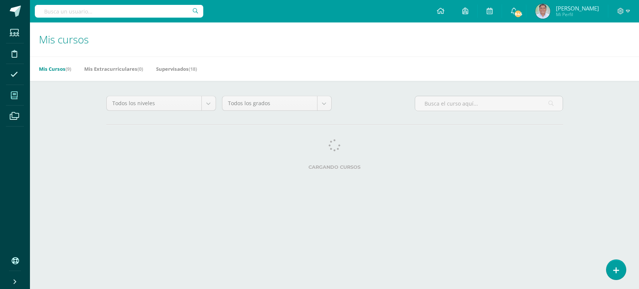  I want to click on a: Todos los grados, so click(277, 103).